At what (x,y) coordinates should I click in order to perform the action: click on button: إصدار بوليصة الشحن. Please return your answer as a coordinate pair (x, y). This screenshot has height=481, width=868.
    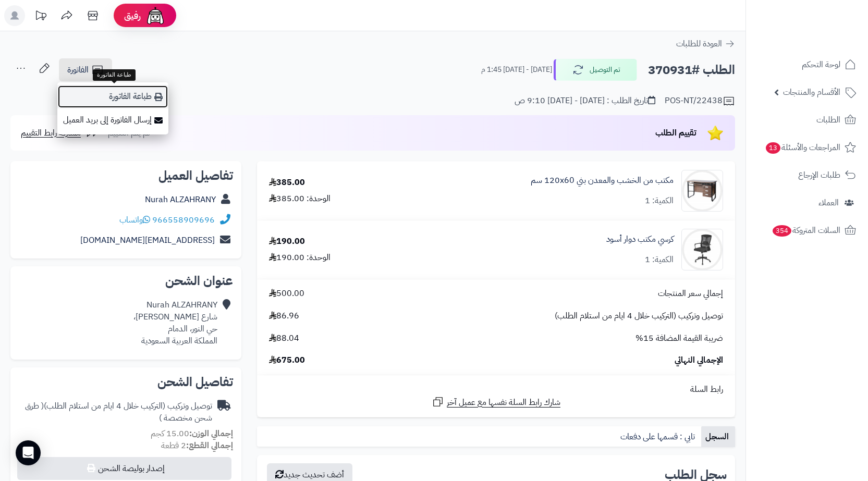
    Looking at the image, I should click on (124, 469).